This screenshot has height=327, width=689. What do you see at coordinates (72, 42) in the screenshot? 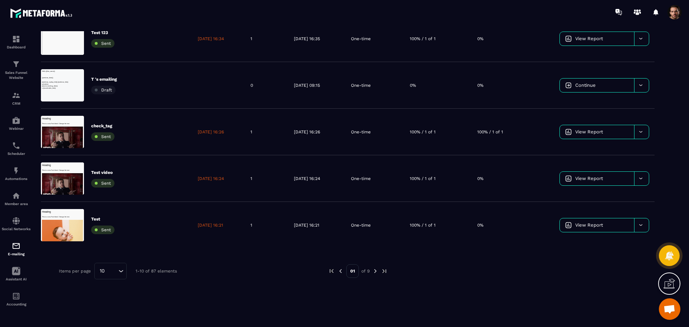
I see `p: {{webinar_replay_link}} {{webinar_link}}` at bounding box center [72, 42].